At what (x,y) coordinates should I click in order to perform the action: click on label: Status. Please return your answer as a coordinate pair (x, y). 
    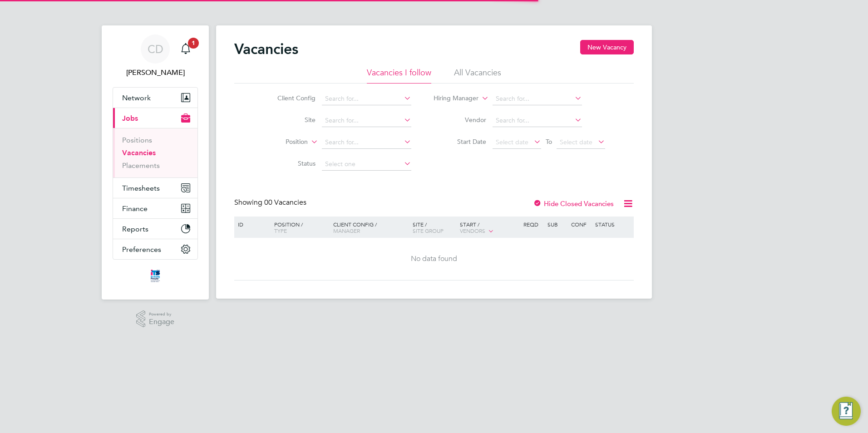
    Looking at the image, I should click on (289, 163).